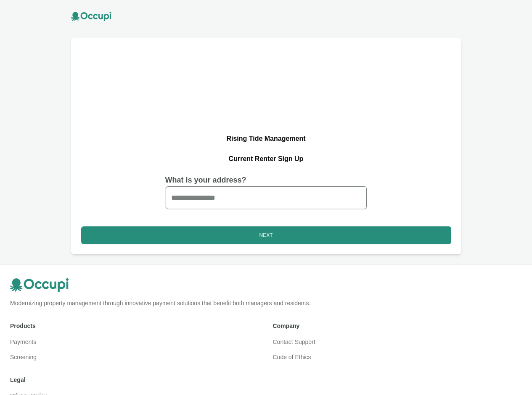 The height and width of the screenshot is (395, 532). I want to click on h2: What is your address?, so click(266, 180).